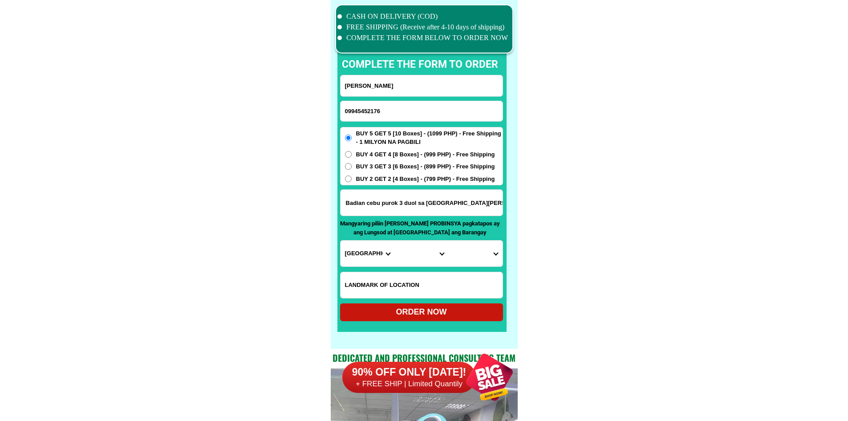  Describe the element at coordinates (423, 27) in the screenshot. I see `li: FREE SHIPPING (Receive after 4-10 days of shipping)` at that location.